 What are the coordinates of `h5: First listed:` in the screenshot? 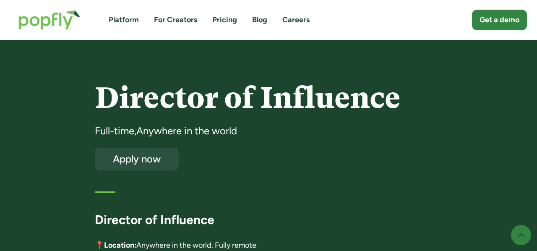 It's located at (114, 185).